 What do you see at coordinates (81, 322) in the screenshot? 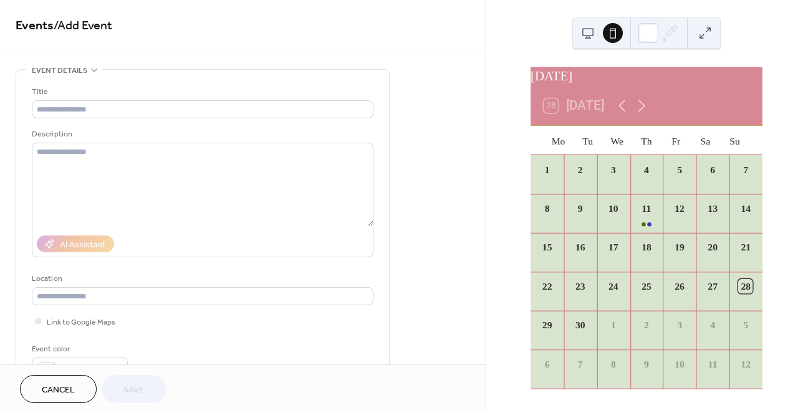
I see `span: Link to Google Maps` at bounding box center [81, 322].